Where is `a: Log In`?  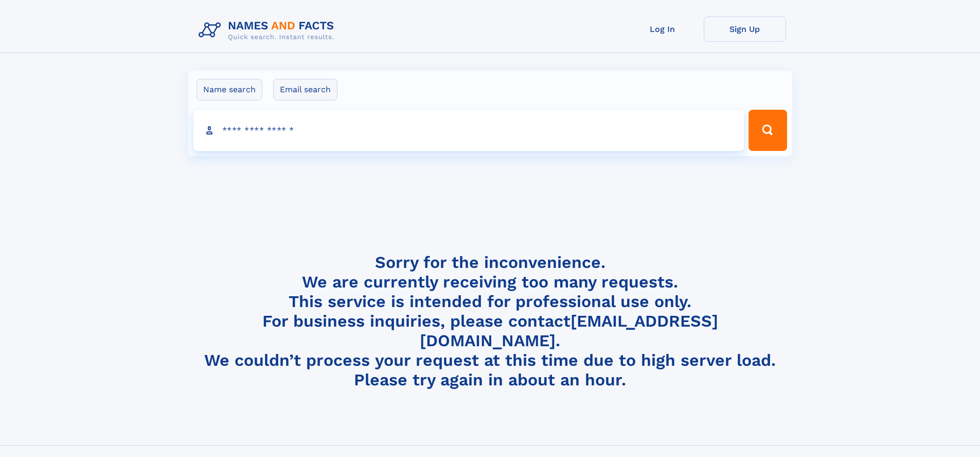
a: Log In is located at coordinates (663, 29).